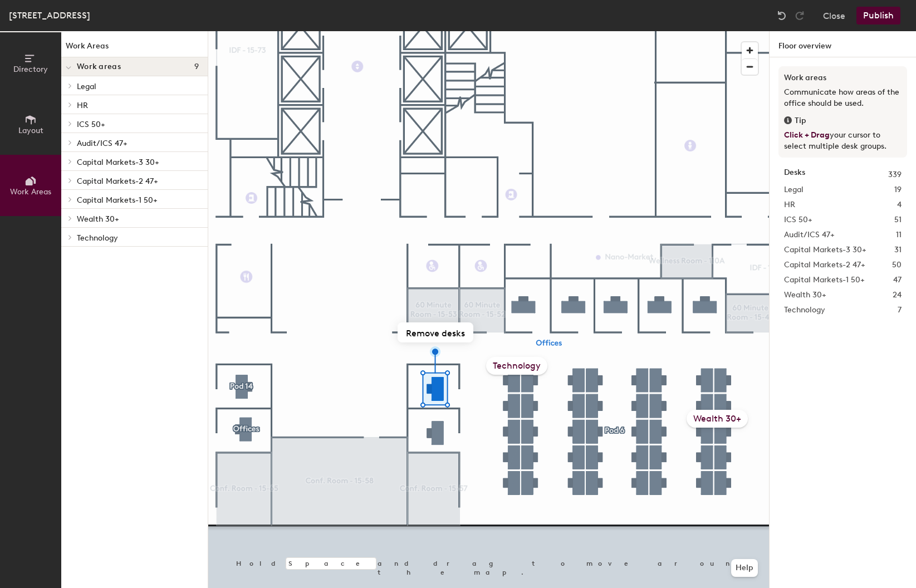  What do you see at coordinates (794, 175) in the screenshot?
I see `strong: Desks` at bounding box center [794, 175].